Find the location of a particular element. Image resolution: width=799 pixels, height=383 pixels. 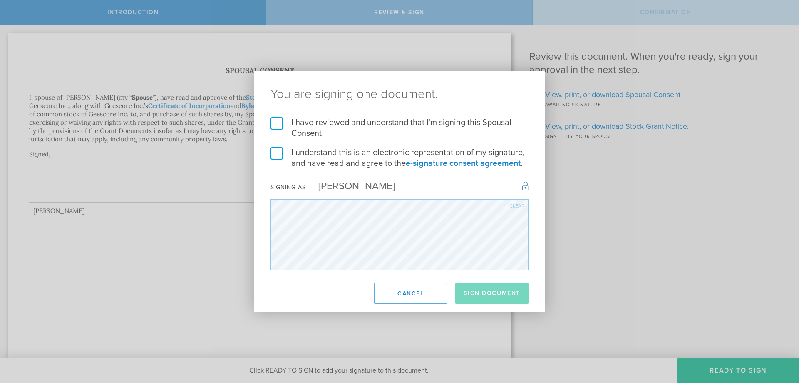

button: Sign Document is located at coordinates (492, 293).